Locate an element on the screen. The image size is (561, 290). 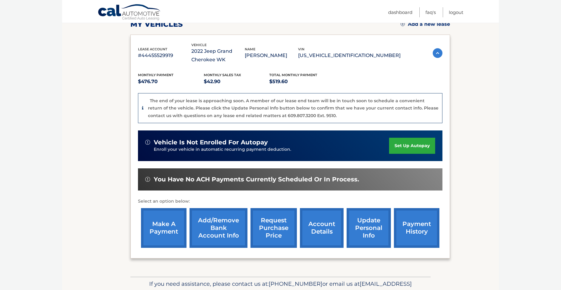
span: vehicle is not enrolled for autopay is located at coordinates (211, 142).